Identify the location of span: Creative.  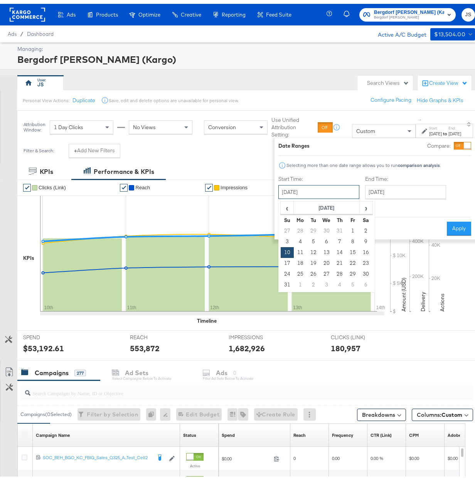
(191, 11).